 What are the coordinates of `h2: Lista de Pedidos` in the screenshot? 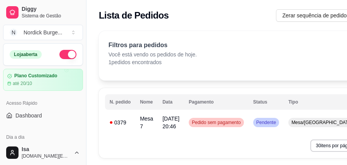 It's located at (134, 15).